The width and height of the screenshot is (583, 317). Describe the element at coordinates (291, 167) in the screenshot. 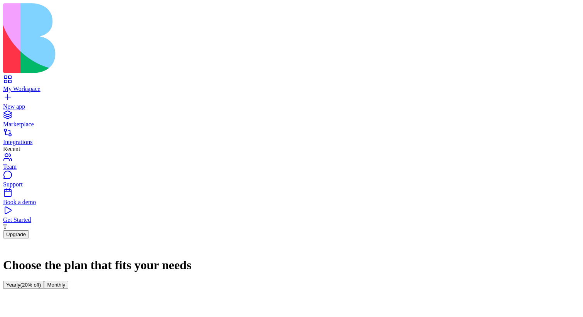

I see `div: Team` at that location.